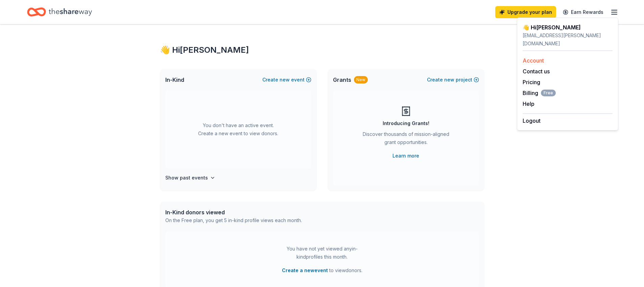 The width and height of the screenshot is (644, 287). I want to click on a: Pricing, so click(531, 82).